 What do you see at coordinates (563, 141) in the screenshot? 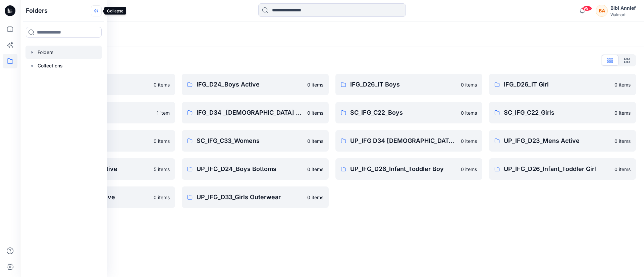
I see `a: UP_IFG_D23_Mens Active0 items` at bounding box center [563, 141].